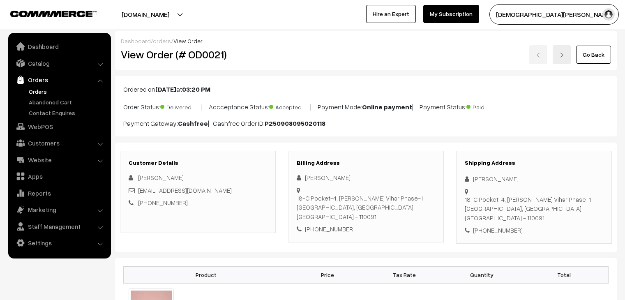  Describe the element at coordinates (295, 123) in the screenshot. I see `b: P250908095020118` at that location.